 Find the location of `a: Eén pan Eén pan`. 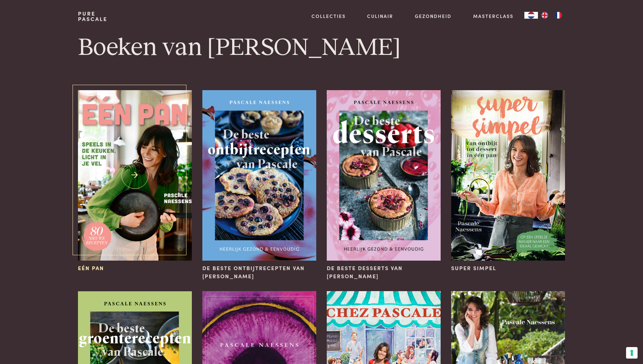

a: Eén pan Eén pan is located at coordinates (134, 181).